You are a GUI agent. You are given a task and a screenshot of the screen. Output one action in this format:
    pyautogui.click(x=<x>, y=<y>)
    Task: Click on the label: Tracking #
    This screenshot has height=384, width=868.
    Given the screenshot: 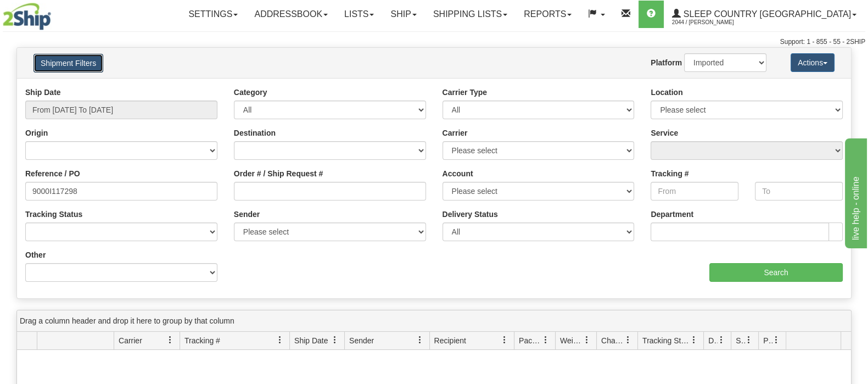 What is the action you would take?
    pyautogui.click(x=669, y=174)
    